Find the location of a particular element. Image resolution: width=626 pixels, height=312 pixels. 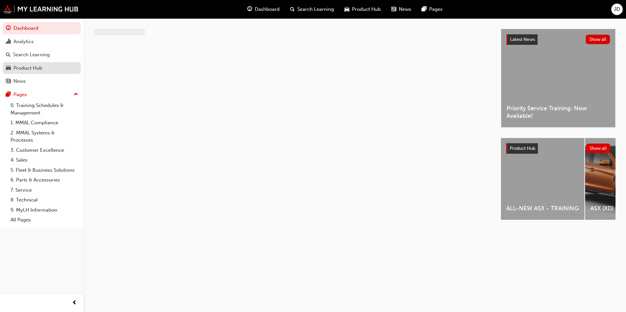

span: prev-icon is located at coordinates (74, 303).